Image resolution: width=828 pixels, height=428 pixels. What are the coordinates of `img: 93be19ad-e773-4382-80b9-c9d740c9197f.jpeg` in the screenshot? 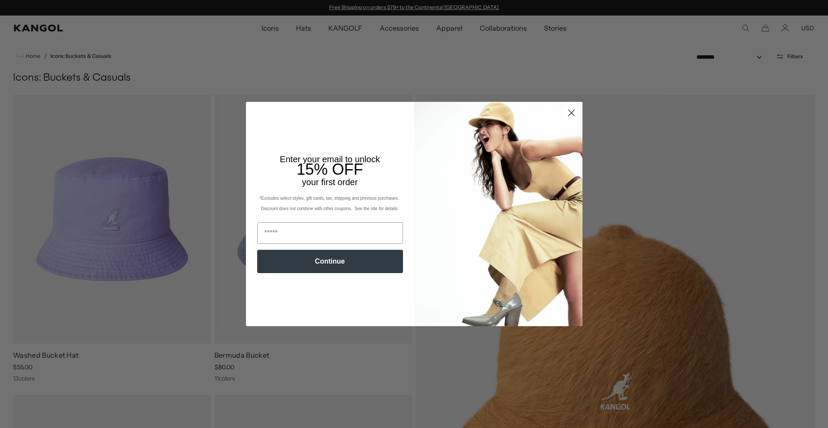 It's located at (499, 214).